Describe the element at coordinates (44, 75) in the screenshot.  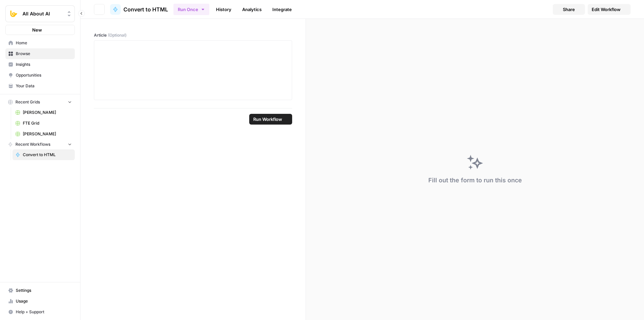
I see `span: Opportunities` at that location.